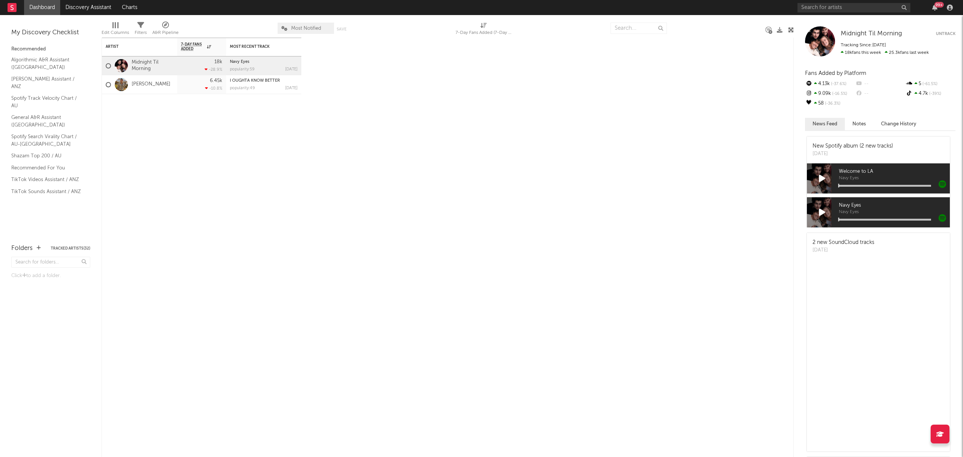  I want to click on span: 25.3k fans last week, so click(885, 53).